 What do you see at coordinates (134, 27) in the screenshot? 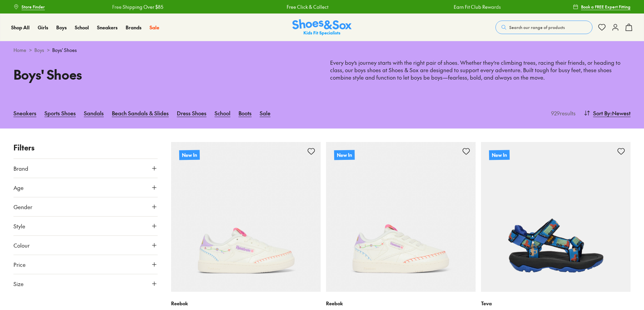
I see `a: Brands` at bounding box center [134, 27].